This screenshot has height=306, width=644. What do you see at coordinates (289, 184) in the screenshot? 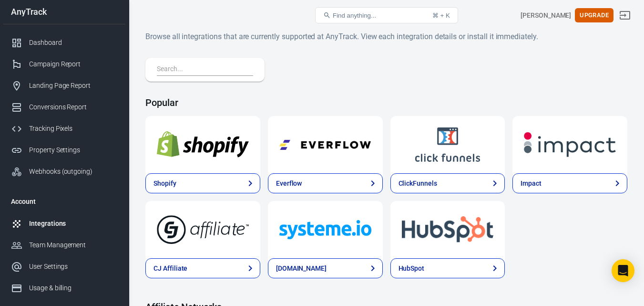
I see `div: Everflow` at bounding box center [289, 184].